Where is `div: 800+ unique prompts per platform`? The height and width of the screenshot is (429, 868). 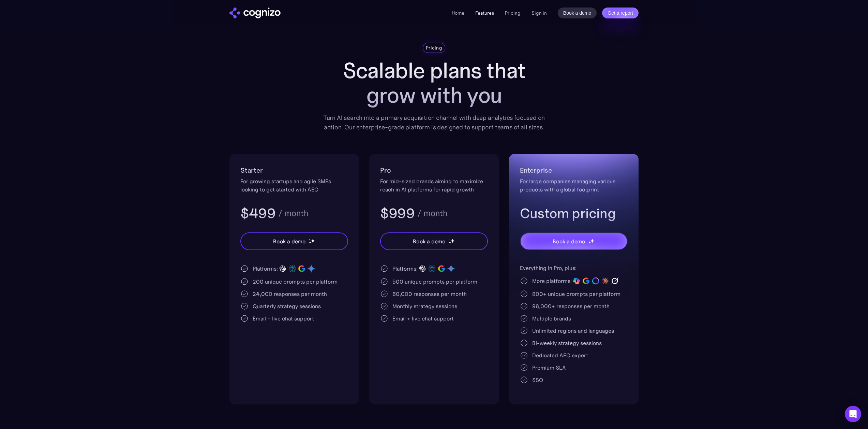
div: 800+ unique prompts per platform is located at coordinates (576, 294).